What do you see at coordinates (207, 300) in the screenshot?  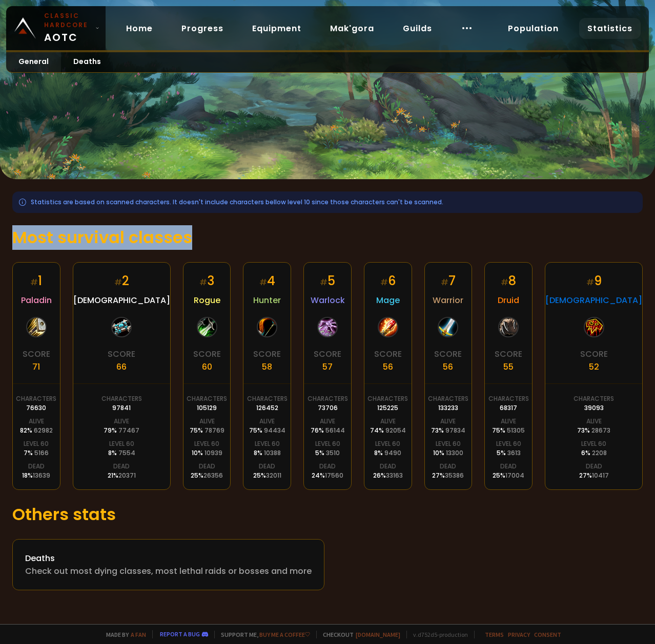 I see `span: Rogue` at bounding box center [207, 300].